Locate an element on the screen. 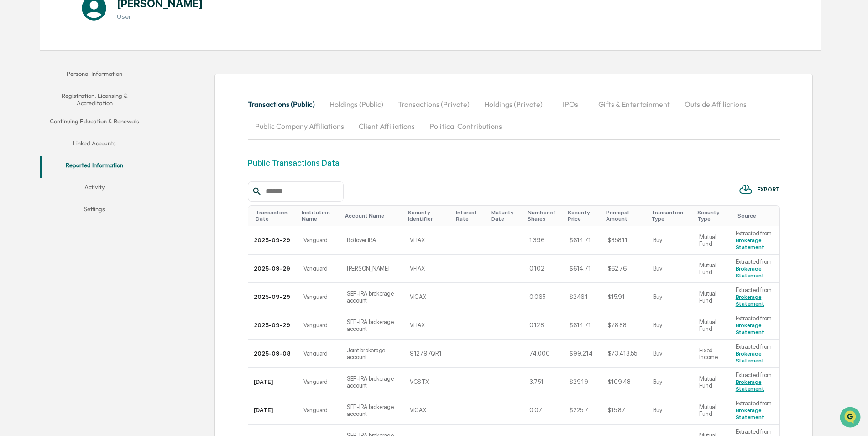 The image size is (868, 436). button: Continuing Education & Renewals is located at coordinates (94, 123).